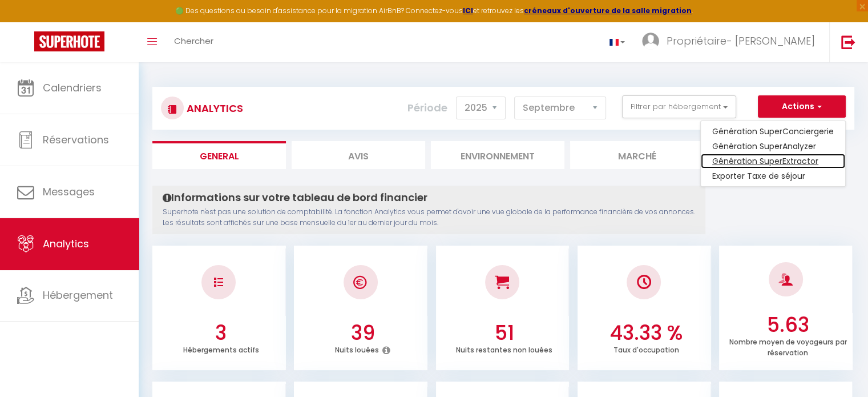 The height and width of the screenshot is (397, 868). What do you see at coordinates (679, 107) in the screenshot?
I see `button: Filtrer par hébergement` at bounding box center [679, 107].